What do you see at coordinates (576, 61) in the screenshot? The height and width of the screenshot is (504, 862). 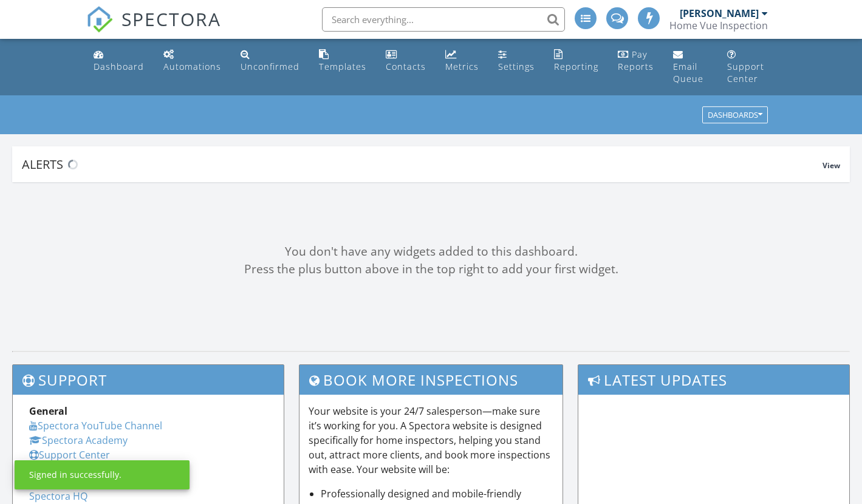 I see `a: Reporting` at bounding box center [576, 61].